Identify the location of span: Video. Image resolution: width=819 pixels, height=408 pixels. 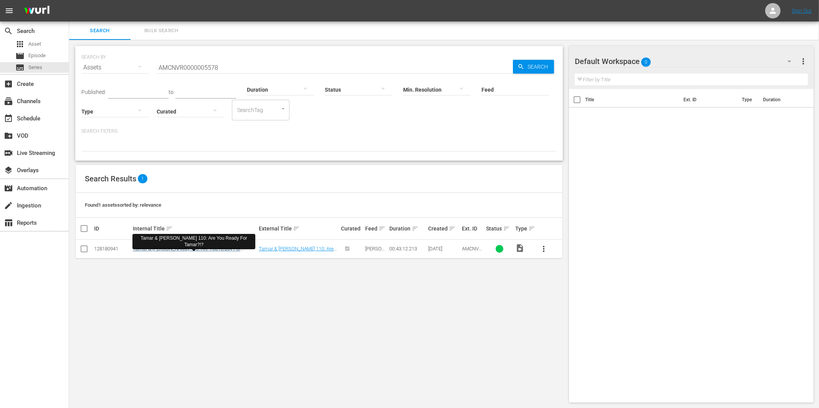
(520, 248).